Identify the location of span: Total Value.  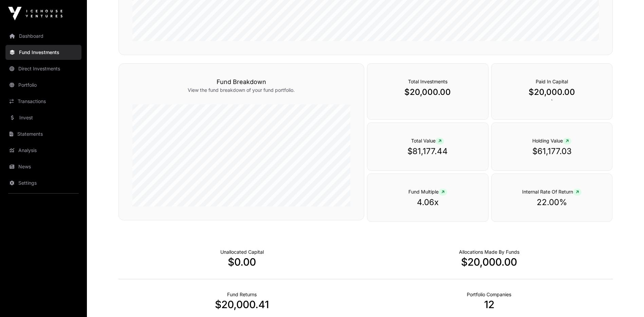
(427, 140).